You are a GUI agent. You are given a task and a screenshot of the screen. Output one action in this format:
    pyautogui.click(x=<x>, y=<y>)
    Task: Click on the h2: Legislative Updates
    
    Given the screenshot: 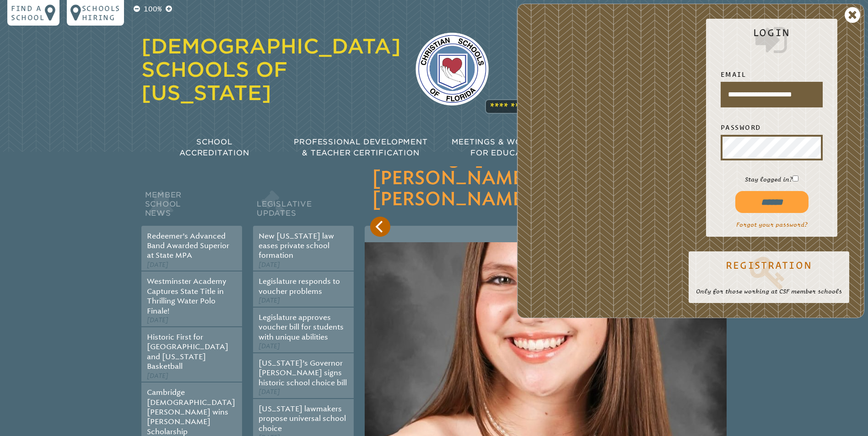 What is the action you would take?
    pyautogui.click(x=303, y=207)
    